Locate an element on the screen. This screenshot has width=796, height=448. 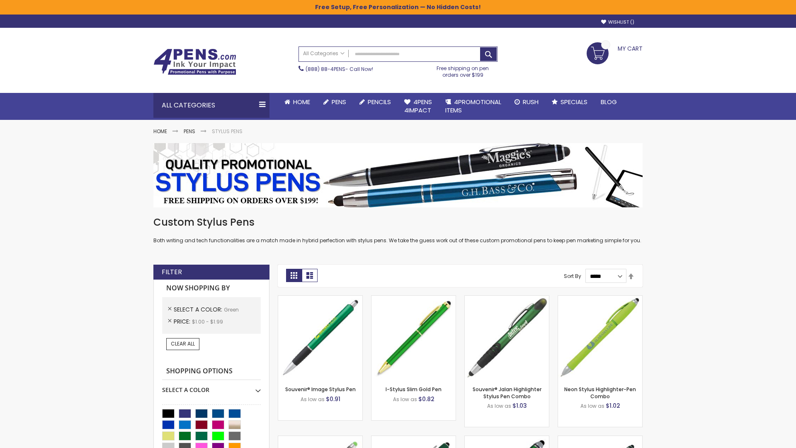
a: Rush is located at coordinates (526, 102).